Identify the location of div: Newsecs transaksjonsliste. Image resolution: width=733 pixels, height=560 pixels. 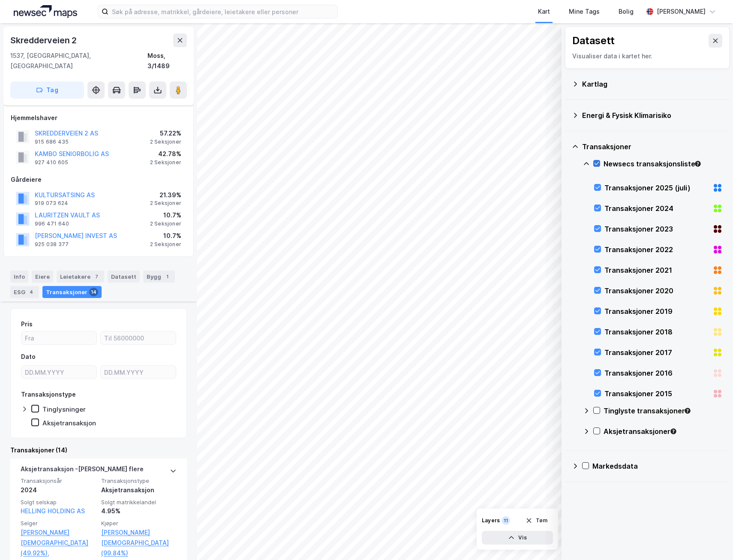
(663, 164).